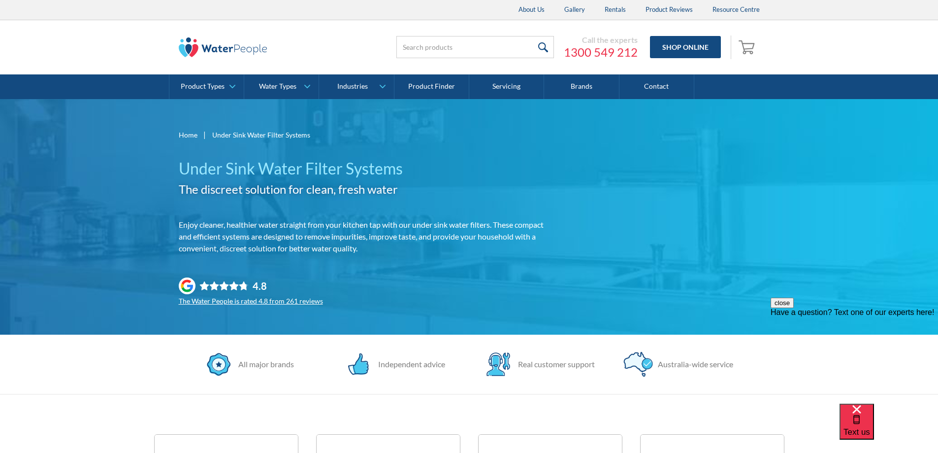 This screenshot has width=938, height=453. I want to click on div: Rating: 4.8 out of 5, so click(378, 286).